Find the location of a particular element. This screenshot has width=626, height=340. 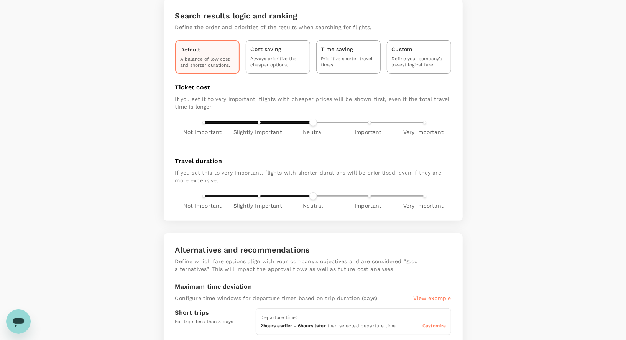

p: Ticket cost is located at coordinates (313, 87).